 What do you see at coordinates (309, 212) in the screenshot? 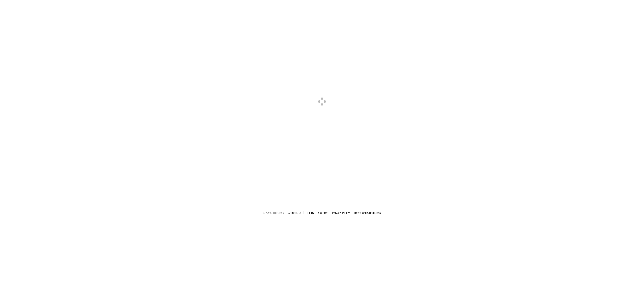
I see `a: Pricing` at bounding box center [309, 212].